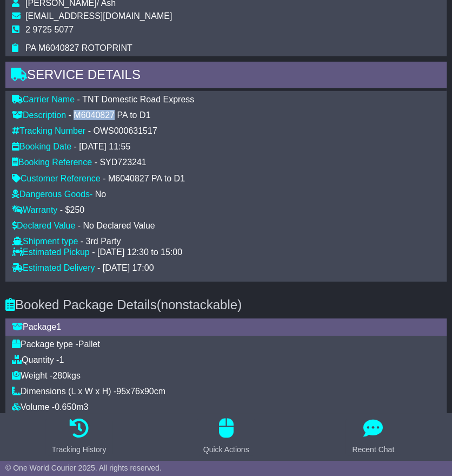  What do you see at coordinates (138, 99) in the screenshot?
I see `div: TNT Domestic Road Express` at bounding box center [138, 99].